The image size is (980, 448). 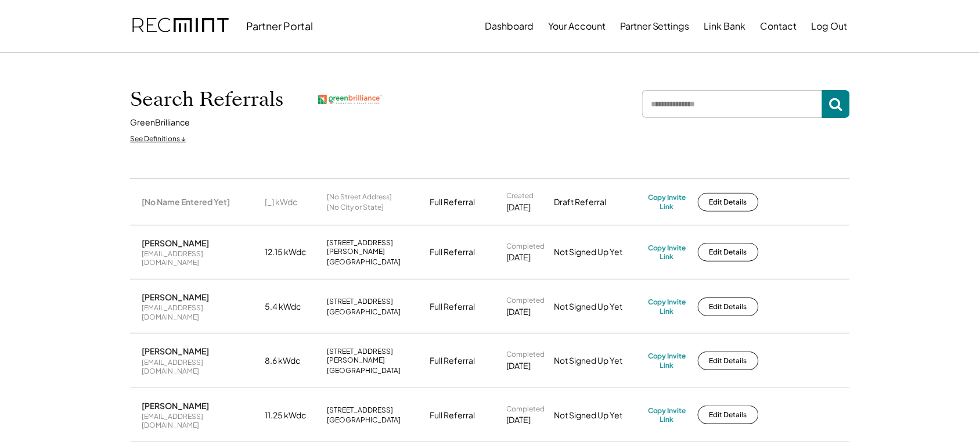 What do you see at coordinates (74, 72) in the screenshot?
I see `div: Domain Overview` at bounding box center [74, 72].